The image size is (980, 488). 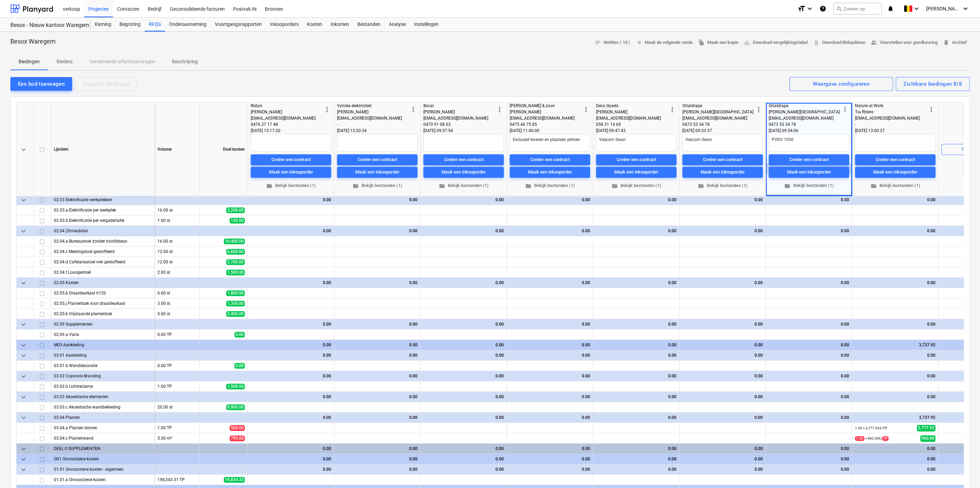 What do you see at coordinates (234, 242) in the screenshot?
I see `span: 10,400.00` at bounding box center [234, 242].